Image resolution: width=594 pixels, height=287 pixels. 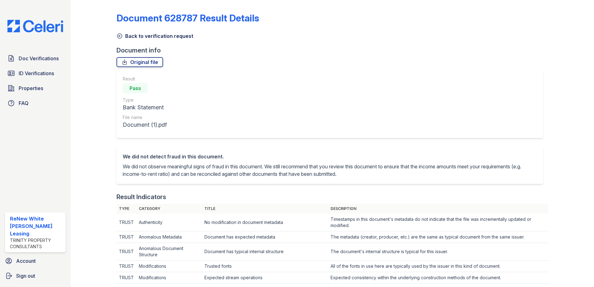 What do you see at coordinates (25, 276) in the screenshot?
I see `span: Sign out` at bounding box center [25, 276].